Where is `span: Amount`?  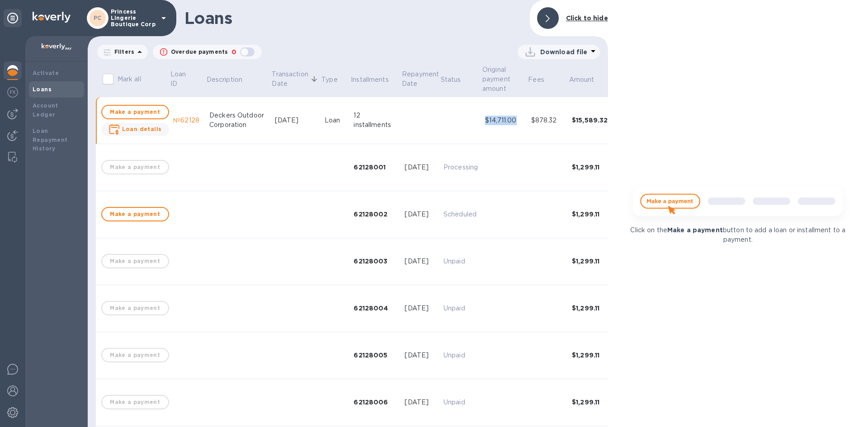 span: Amount is located at coordinates (588, 80).